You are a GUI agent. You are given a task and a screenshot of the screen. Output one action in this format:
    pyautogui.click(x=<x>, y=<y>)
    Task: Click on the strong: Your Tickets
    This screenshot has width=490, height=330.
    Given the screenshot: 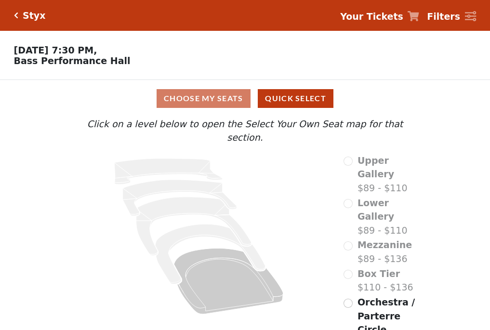 What is the action you would take?
    pyautogui.click(x=371, y=16)
    